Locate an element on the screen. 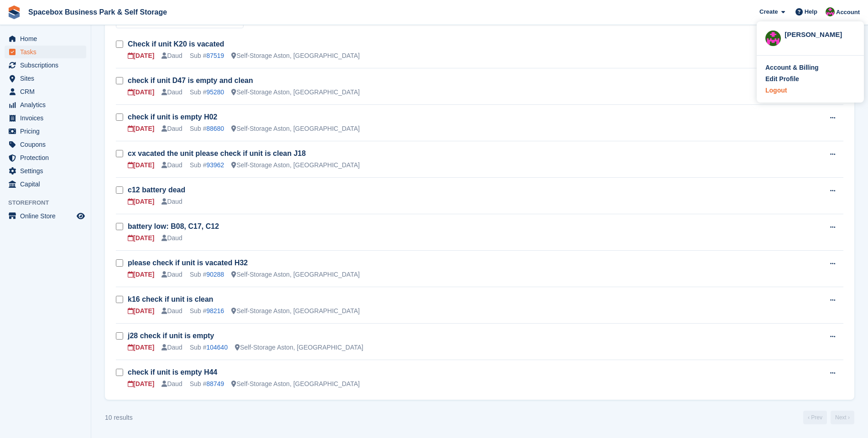  a: check if unit is empty H44 is located at coordinates (172, 372).